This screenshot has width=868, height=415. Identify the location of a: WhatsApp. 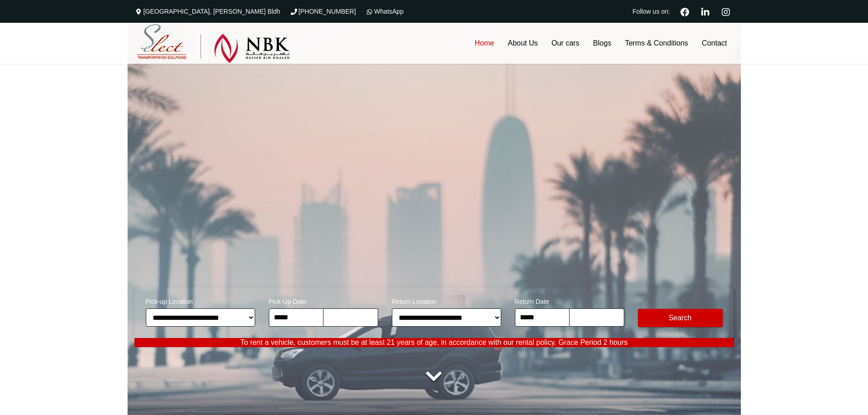
(384, 12).